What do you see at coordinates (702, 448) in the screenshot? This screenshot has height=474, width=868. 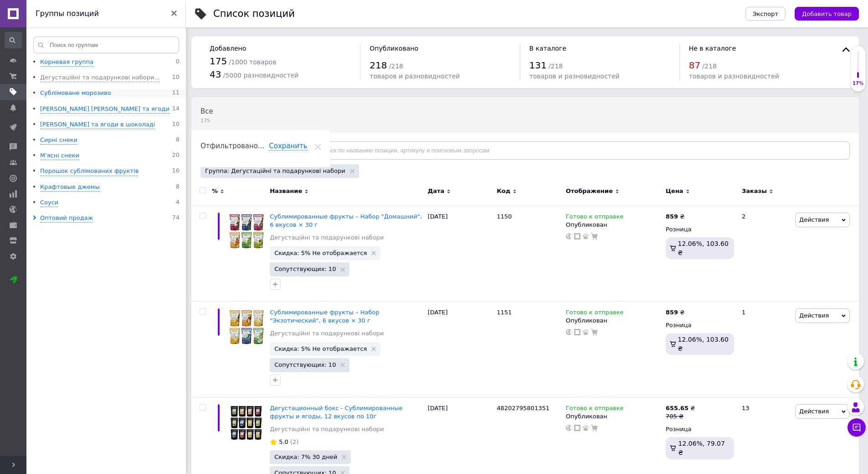 I see `span: 12.06%, 79.07 ₴` at bounding box center [702, 448].